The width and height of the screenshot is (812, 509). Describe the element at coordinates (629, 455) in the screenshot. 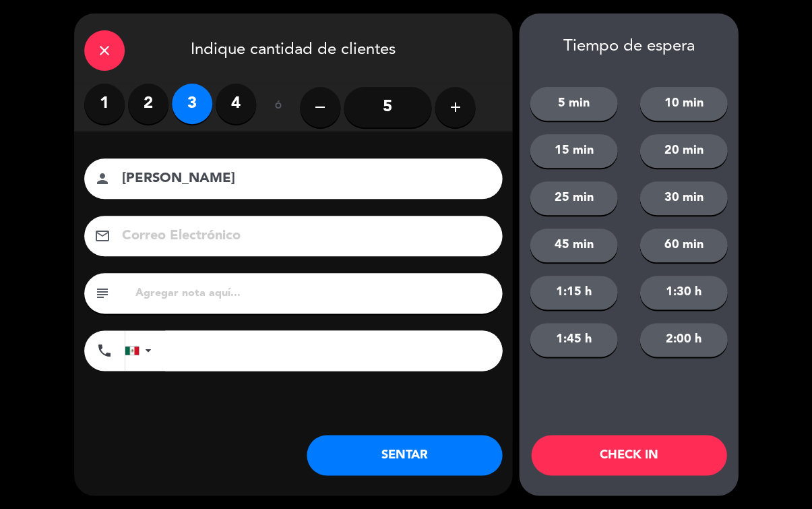

I see `button: CHECK IN` at that location.